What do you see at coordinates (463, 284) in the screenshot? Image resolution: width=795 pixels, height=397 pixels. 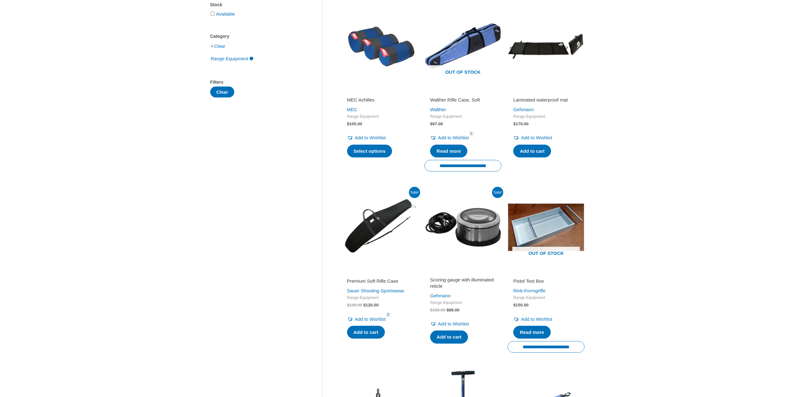 I see `a: Scoring gauge with illuminated reticle` at bounding box center [463, 284].